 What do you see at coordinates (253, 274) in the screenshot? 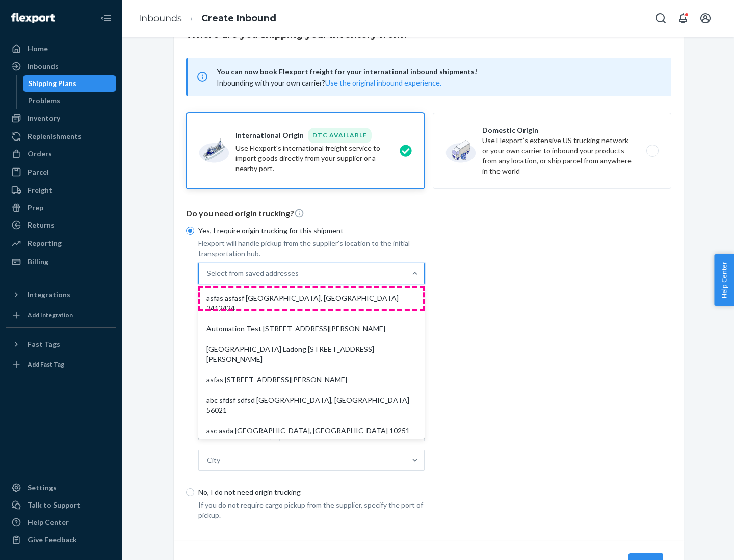
I see `div: Select from saved addresses` at bounding box center [253, 274].